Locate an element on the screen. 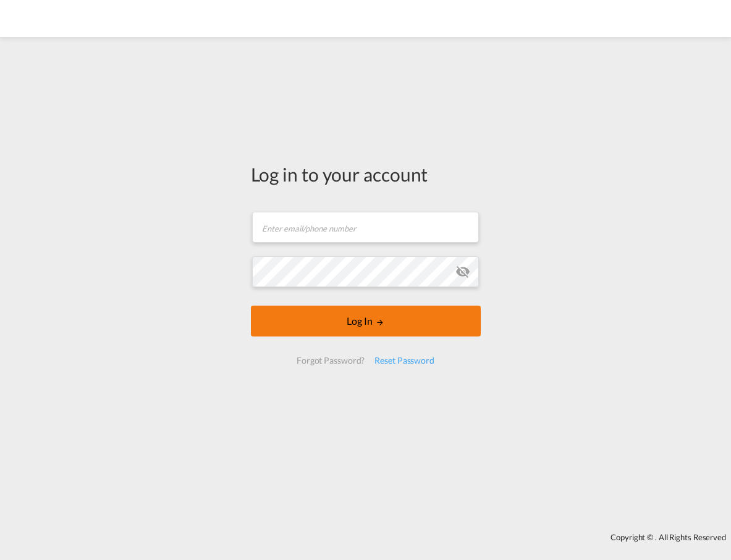 The width and height of the screenshot is (731, 560). div: Forgot Password? is located at coordinates (330, 361).